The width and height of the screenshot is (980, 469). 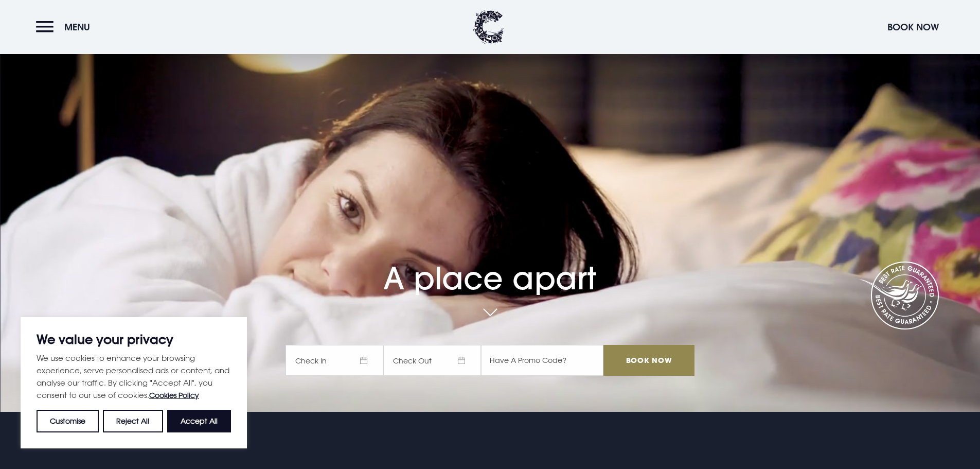 I want to click on img: Clandeboye Lodge, so click(x=489, y=27).